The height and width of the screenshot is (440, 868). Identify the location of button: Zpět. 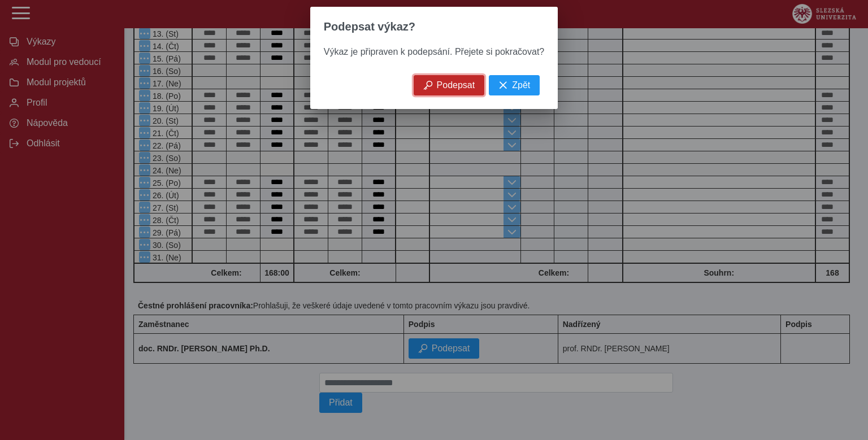
(515, 85).